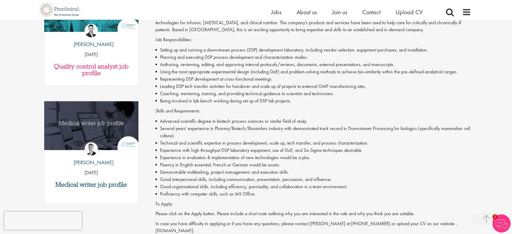  Describe the element at coordinates (91, 70) in the screenshot. I see `a: Quality control analyst job profile` at that location.